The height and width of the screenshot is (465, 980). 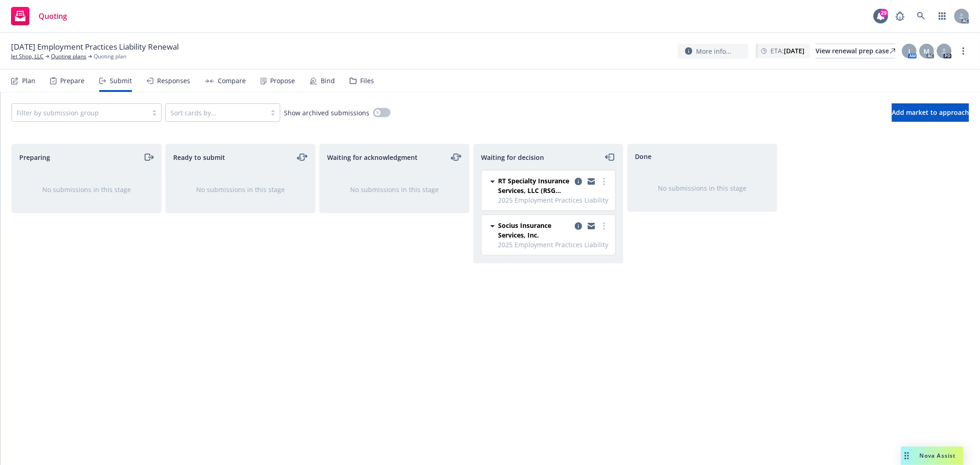 I want to click on span: Add market to approach, so click(x=930, y=112).